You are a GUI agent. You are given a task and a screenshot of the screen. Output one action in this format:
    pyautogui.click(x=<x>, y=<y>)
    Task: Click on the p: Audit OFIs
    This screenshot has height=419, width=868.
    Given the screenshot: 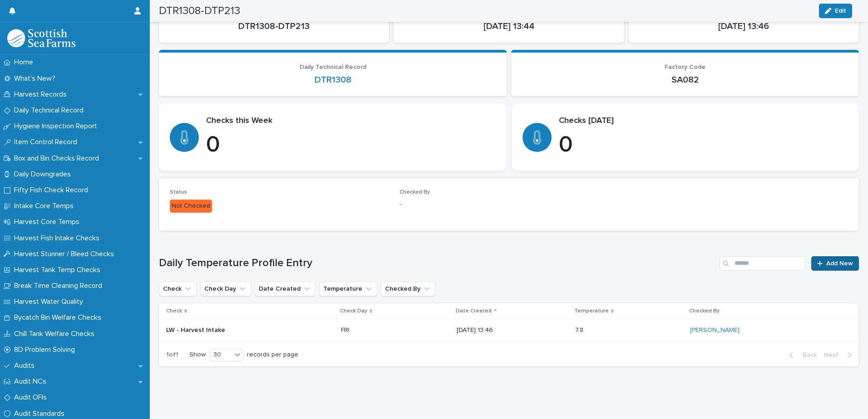 What is the action you would take?
    pyautogui.click(x=33, y=398)
    